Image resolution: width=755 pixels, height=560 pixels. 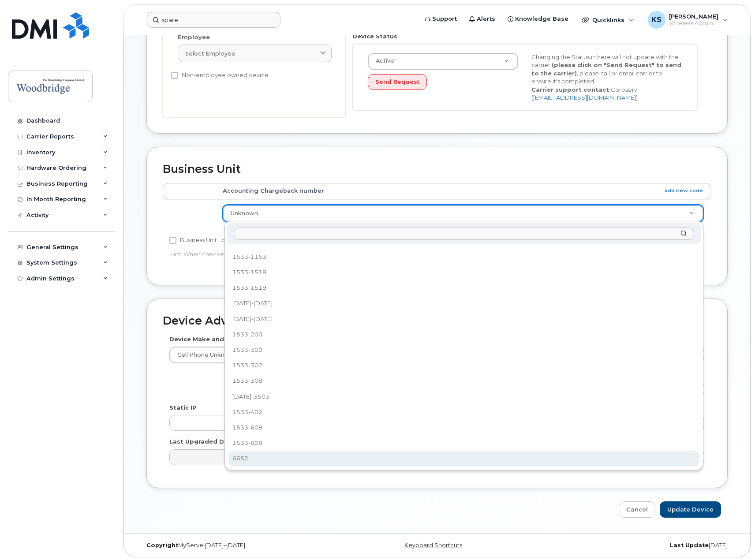 I want to click on div: 1533-300, so click(x=464, y=349).